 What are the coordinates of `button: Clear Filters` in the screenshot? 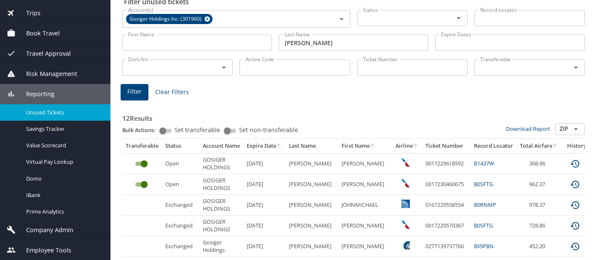 It's located at (172, 92).